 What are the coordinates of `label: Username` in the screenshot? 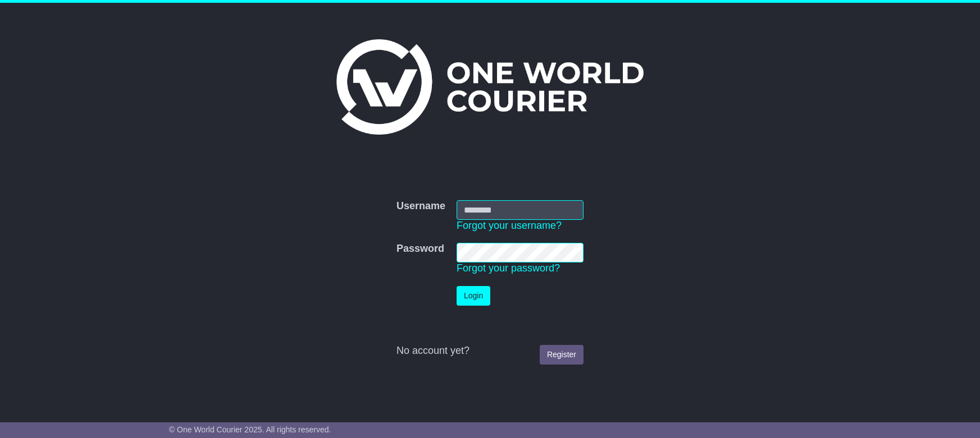 It's located at (420, 207).